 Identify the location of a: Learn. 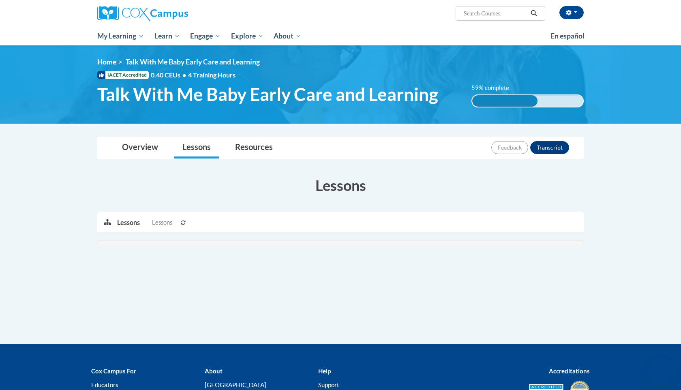
(167, 36).